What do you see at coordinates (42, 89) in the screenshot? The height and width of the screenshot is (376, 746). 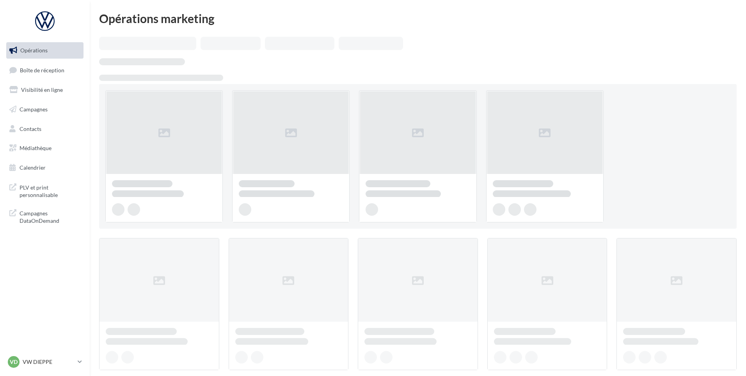 I see `span: Visibilité en ligne` at bounding box center [42, 89].